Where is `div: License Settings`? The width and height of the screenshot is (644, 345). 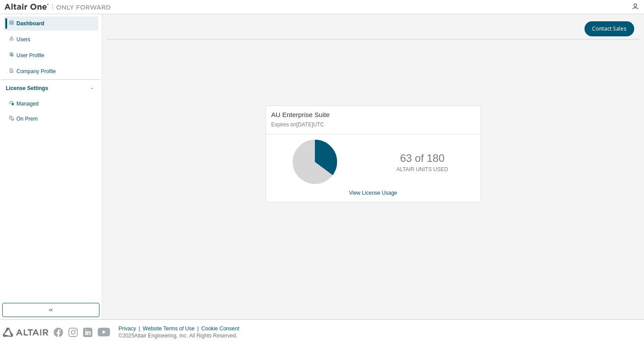
div: License Settings is located at coordinates (27, 88).